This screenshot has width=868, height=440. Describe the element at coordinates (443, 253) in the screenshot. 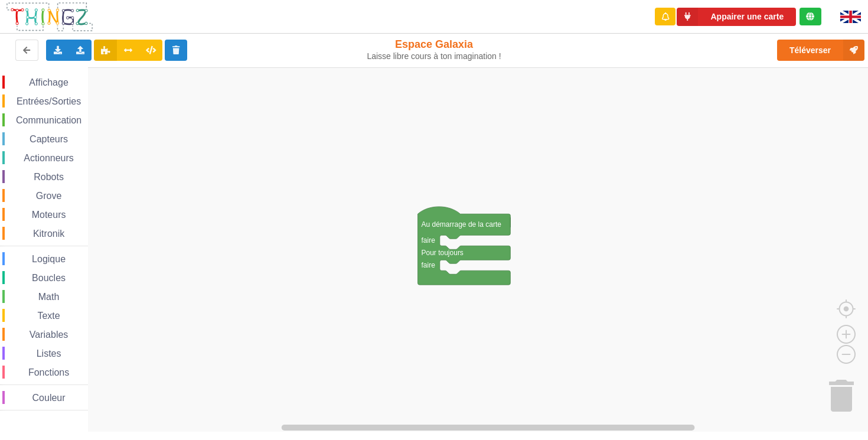

I see `text: Pour toujours` at that location.